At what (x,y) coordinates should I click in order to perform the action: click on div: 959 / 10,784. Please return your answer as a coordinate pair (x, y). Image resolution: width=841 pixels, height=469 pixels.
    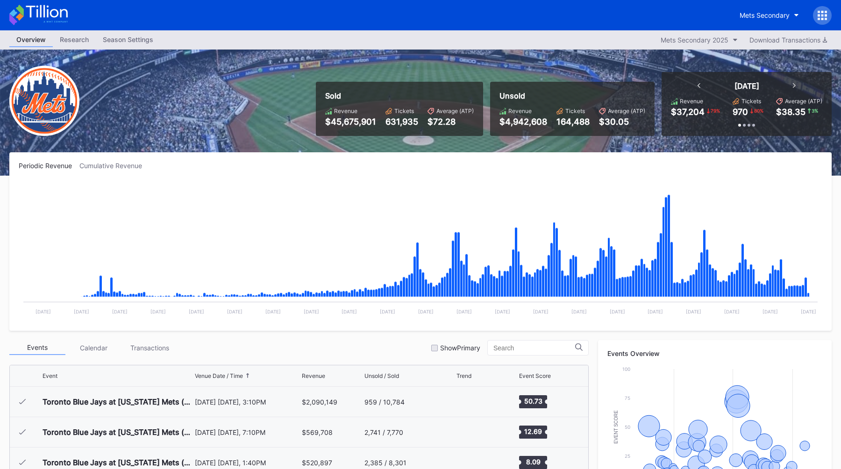
    Looking at the image, I should click on (385, 402).